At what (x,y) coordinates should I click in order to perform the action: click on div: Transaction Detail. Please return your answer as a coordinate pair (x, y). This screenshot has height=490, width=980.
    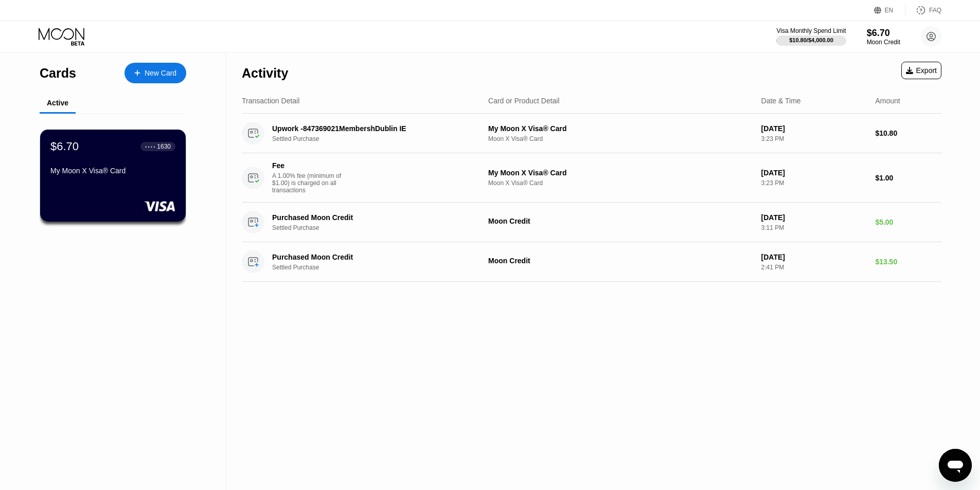
    Looking at the image, I should click on (270, 100).